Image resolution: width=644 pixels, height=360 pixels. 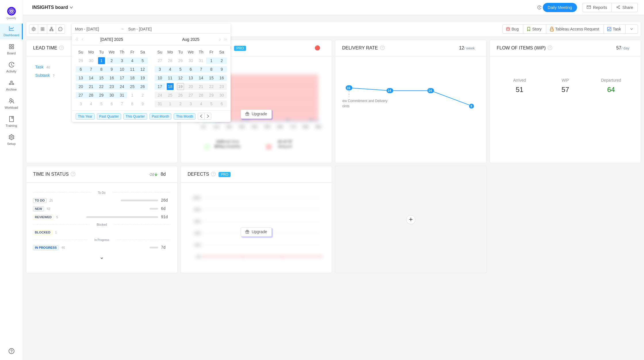 What do you see at coordinates (122, 95) in the screenshot?
I see `td: July 31, 2025` at bounding box center [122, 95].